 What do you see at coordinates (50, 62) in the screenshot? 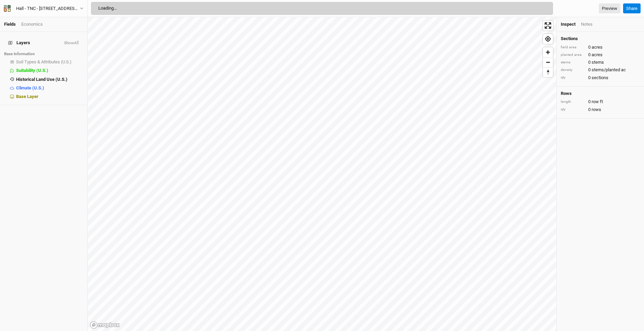
I see `div: Soil Types & Attributes (U.S.)` at bounding box center [50, 62].